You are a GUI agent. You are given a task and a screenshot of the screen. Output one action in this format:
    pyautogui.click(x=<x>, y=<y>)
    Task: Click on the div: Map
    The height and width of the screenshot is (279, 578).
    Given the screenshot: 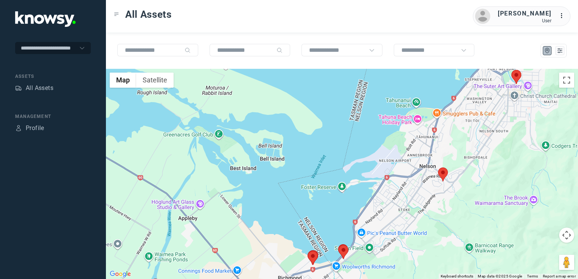 What is the action you would take?
    pyautogui.click(x=547, y=51)
    